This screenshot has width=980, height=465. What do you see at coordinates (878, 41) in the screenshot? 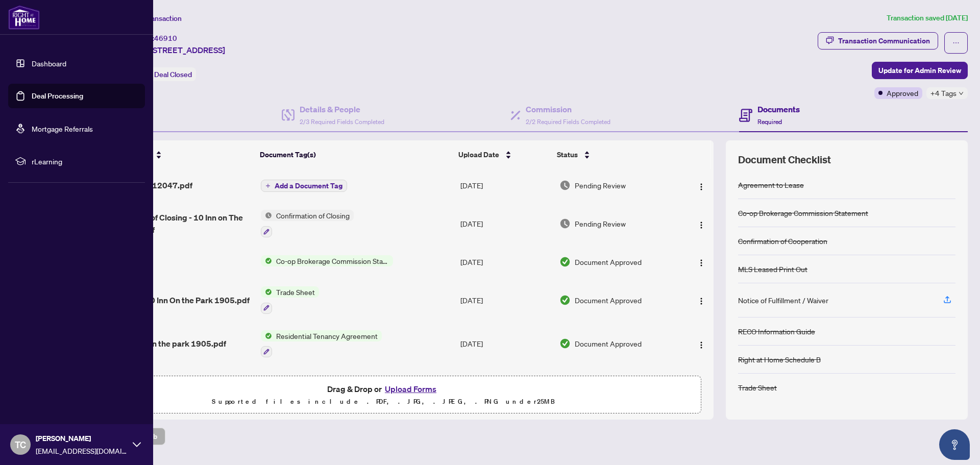
I see `button: Transaction Communication` at bounding box center [878, 41].